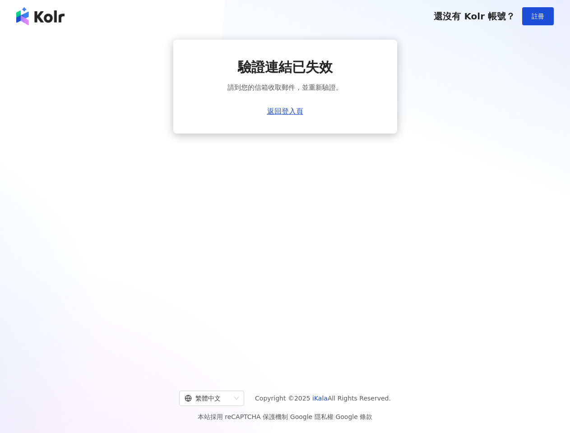 The width and height of the screenshot is (570, 433). I want to click on a: iKala, so click(320, 398).